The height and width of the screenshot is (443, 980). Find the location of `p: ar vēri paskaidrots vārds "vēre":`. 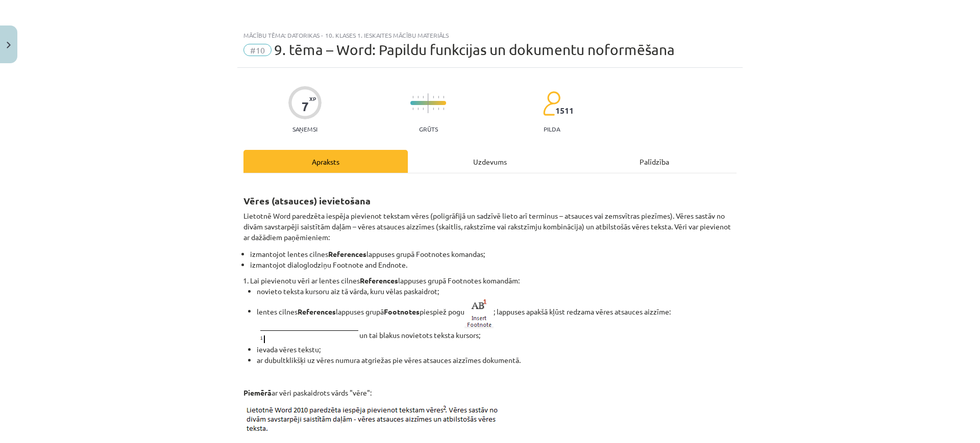

p: ar vēri paskaidrots vārds "vēre": is located at coordinates (490, 392).